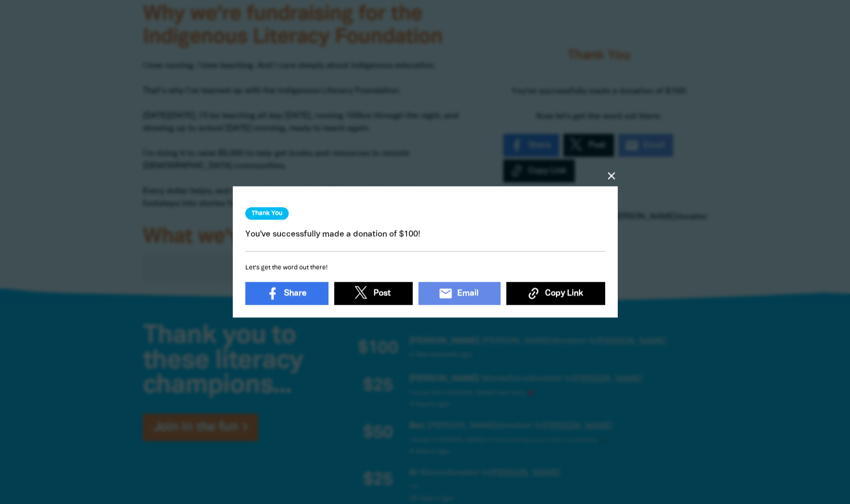 The width and height of the screenshot is (850, 504). I want to click on a: Post, so click(374, 293).